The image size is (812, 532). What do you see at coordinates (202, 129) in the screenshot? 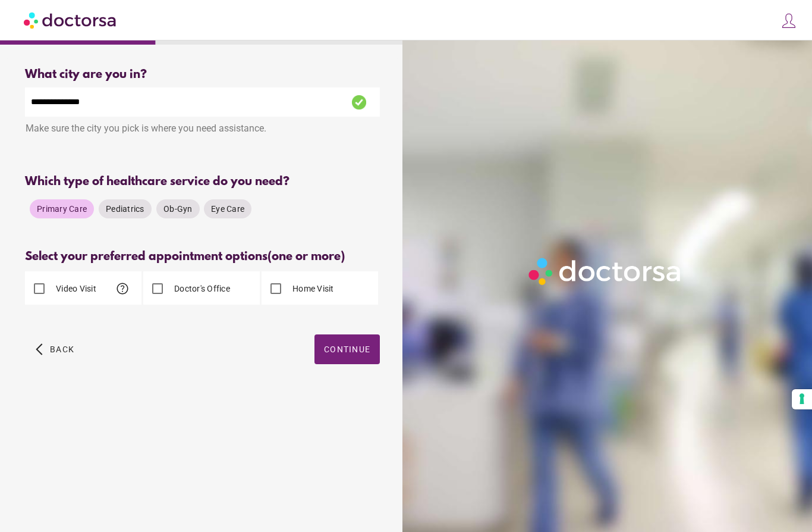
I see `div: Make sure the city you pick is where you need assistance.` at bounding box center [202, 129].